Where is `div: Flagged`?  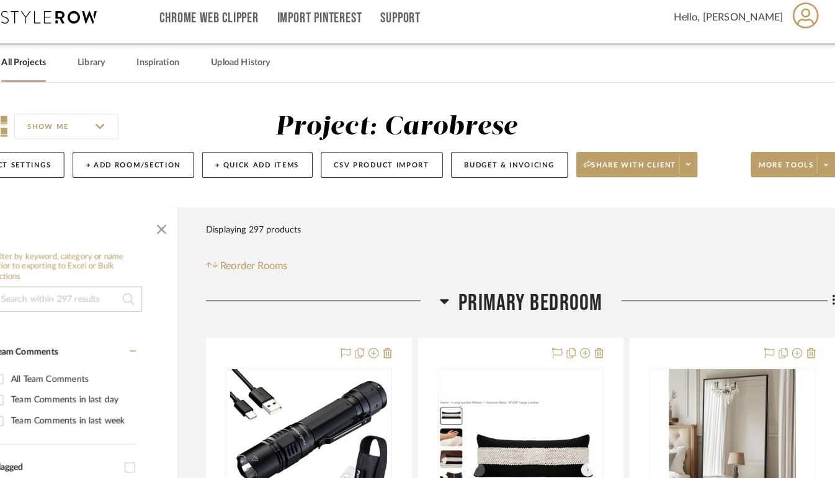
div: Flagged is located at coordinates (71, 465).